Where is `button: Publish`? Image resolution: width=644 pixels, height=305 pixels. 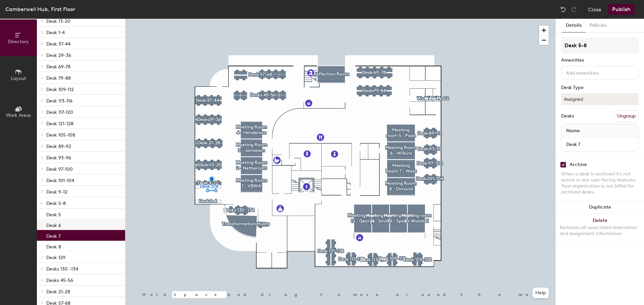
button: Publish is located at coordinates (621, 9).